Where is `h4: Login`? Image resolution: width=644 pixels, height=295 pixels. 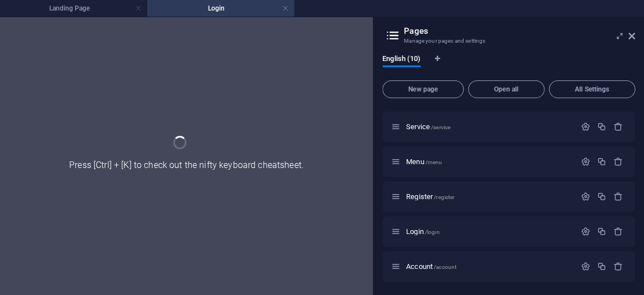
h4: Login is located at coordinates (221, 8).